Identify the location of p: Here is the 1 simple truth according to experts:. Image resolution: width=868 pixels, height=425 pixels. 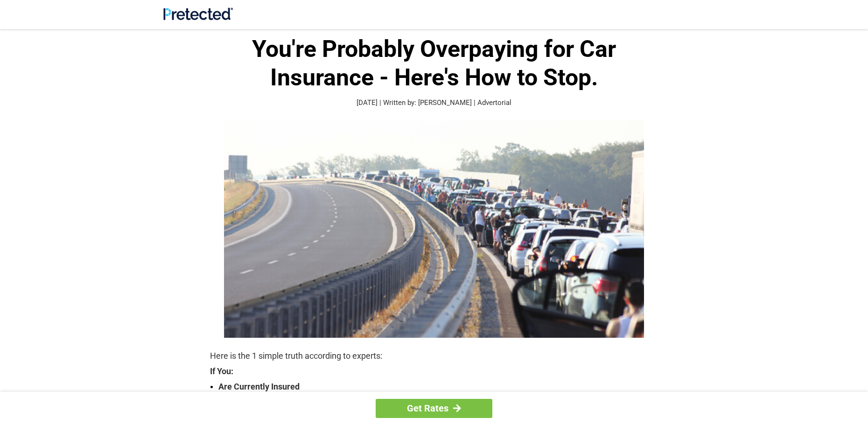
(434, 356).